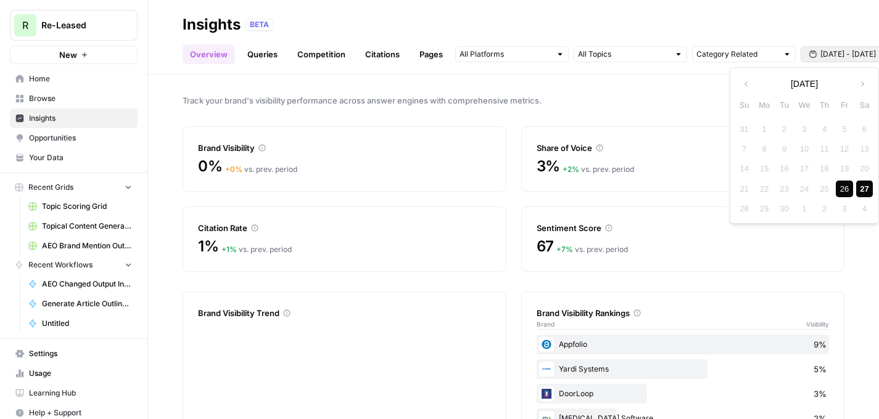 The image size is (879, 419). I want to click on div: Brand Visibility Rankings, so click(682, 313).